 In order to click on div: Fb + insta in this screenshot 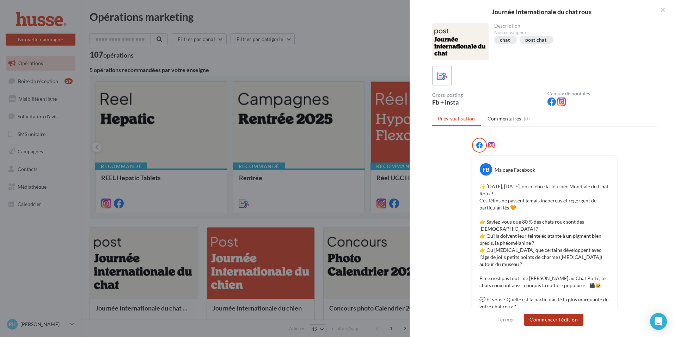, I will do `click(487, 102)`.